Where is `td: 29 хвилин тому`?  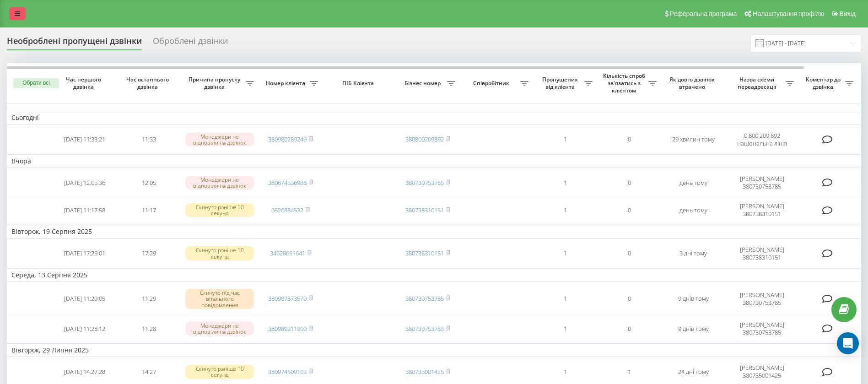 td: 29 хвилин тому is located at coordinates (693, 140).